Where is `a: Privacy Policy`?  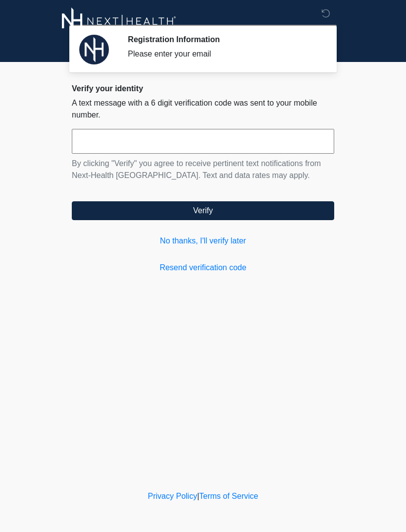 a: Privacy Policy is located at coordinates (173, 496).